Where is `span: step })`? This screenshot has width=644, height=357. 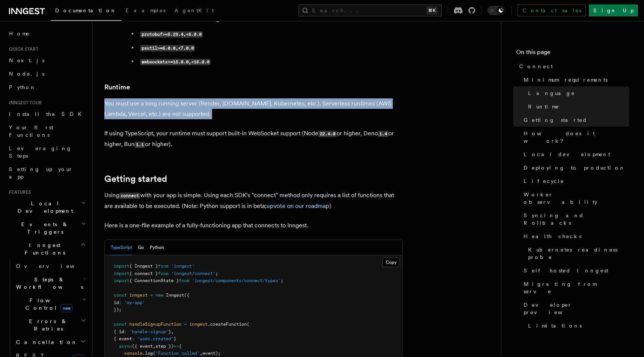 span: step }) is located at coordinates (164, 346).